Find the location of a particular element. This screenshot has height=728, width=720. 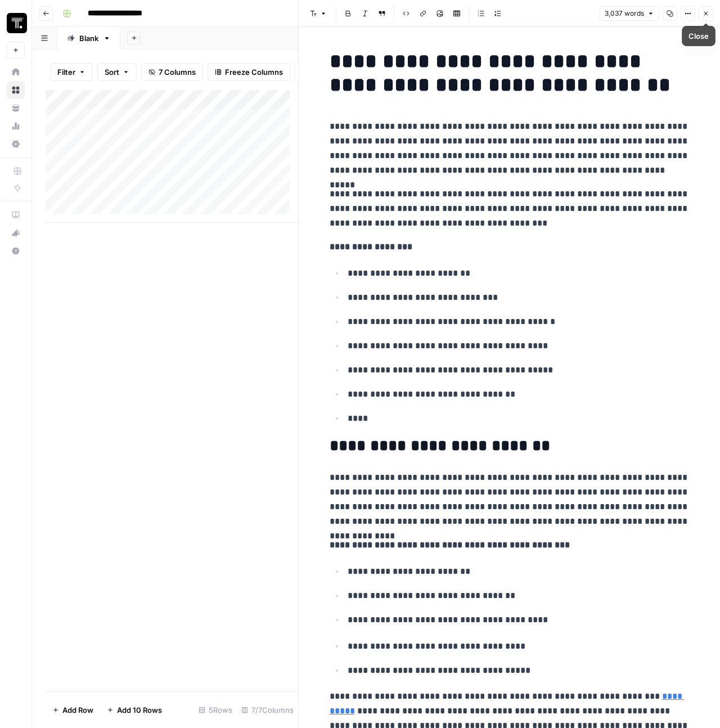

div: 5 Rows is located at coordinates (215, 710).